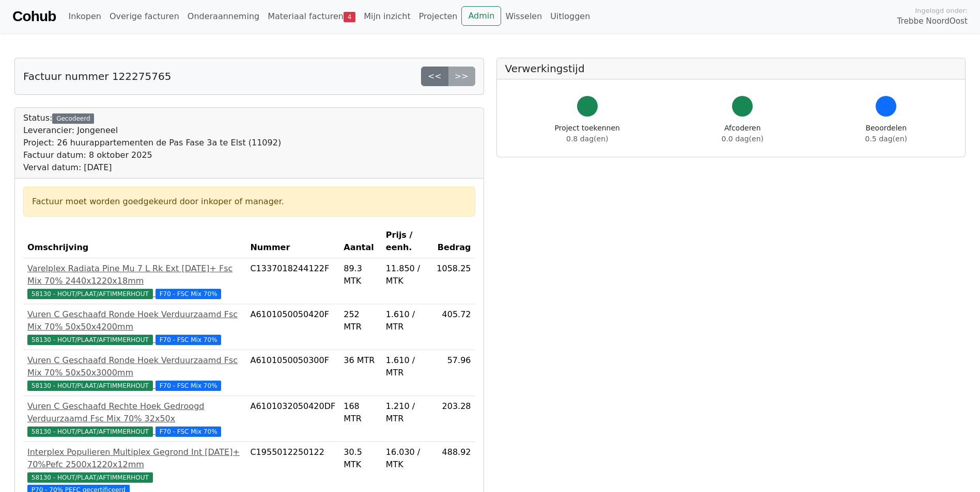 The width and height of the screenshot is (980, 492). I want to click on td: A6101050050420F, so click(292, 328).